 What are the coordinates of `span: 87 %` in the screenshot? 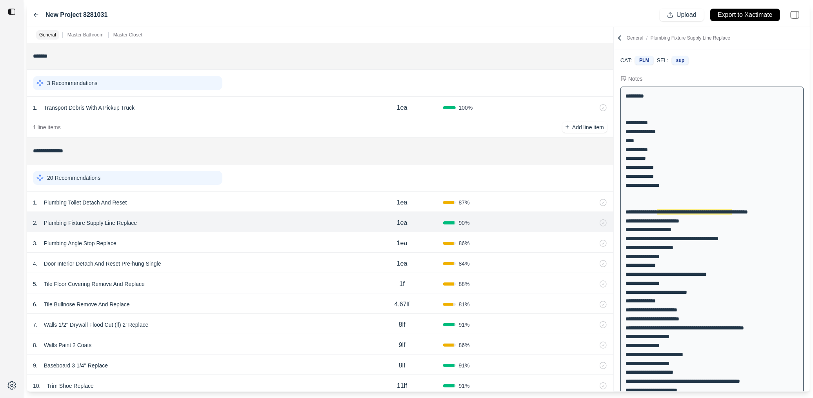 It's located at (464, 203).